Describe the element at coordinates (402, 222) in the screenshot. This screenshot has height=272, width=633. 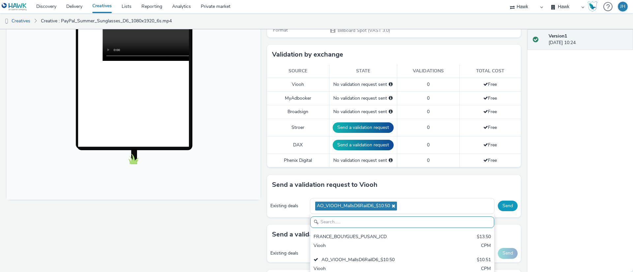
I see `input: Search......` at that location.